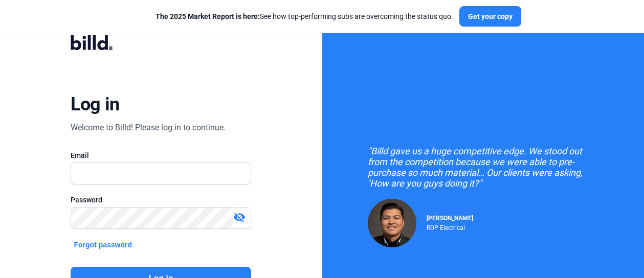 Image resolution: width=644 pixels, height=278 pixels. What do you see at coordinates (240, 217) in the screenshot?
I see `mat-icon: visibility_off` at bounding box center [240, 217].